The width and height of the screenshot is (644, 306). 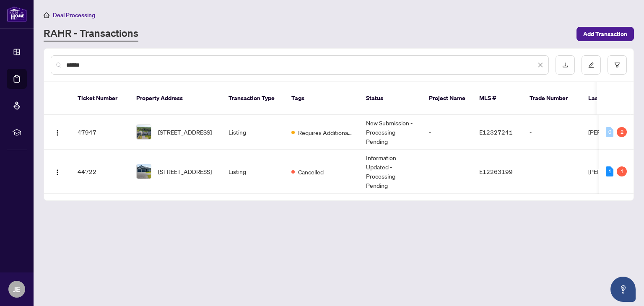 I want to click on th: Tags, so click(x=322, y=99).